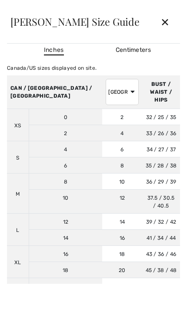  I want to click on span: Help, so click(29, 10).